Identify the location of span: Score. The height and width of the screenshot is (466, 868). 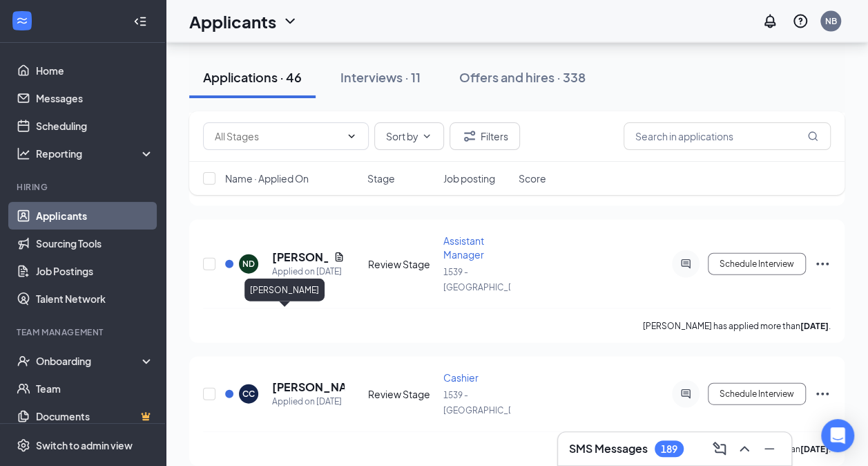
(533, 178).